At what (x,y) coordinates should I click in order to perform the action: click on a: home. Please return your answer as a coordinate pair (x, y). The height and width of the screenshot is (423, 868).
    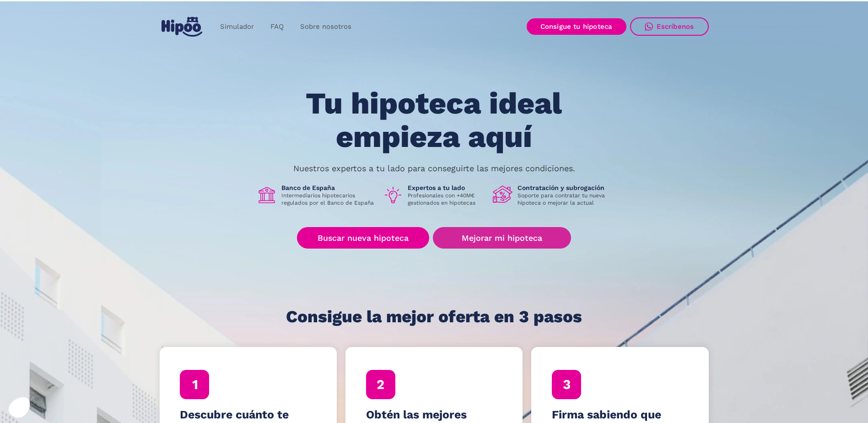
    Looking at the image, I should click on (182, 27).